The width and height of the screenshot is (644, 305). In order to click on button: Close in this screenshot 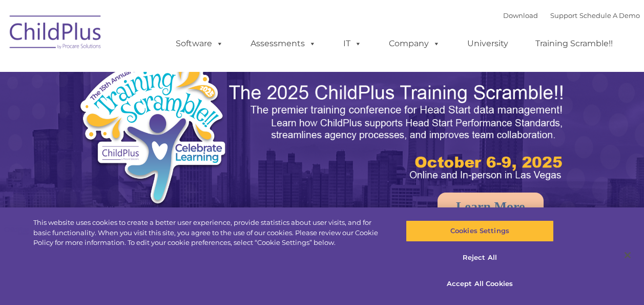, I will do `click(628, 255)`.